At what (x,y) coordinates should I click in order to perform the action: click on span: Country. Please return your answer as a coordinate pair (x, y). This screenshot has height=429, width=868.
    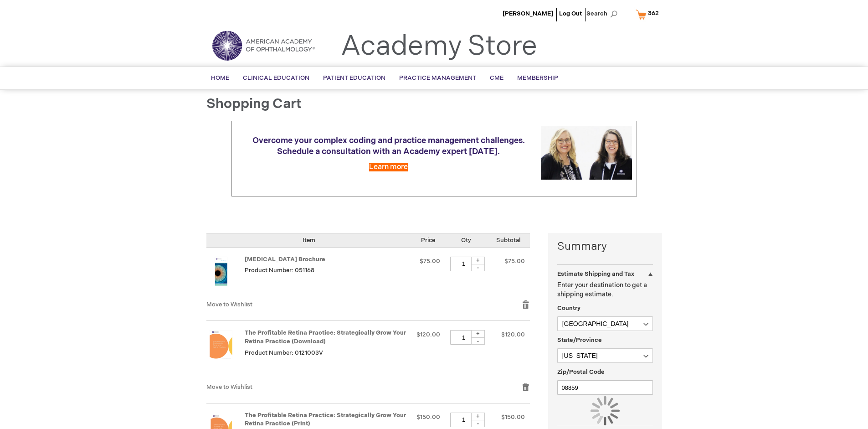
    Looking at the image, I should click on (568, 308).